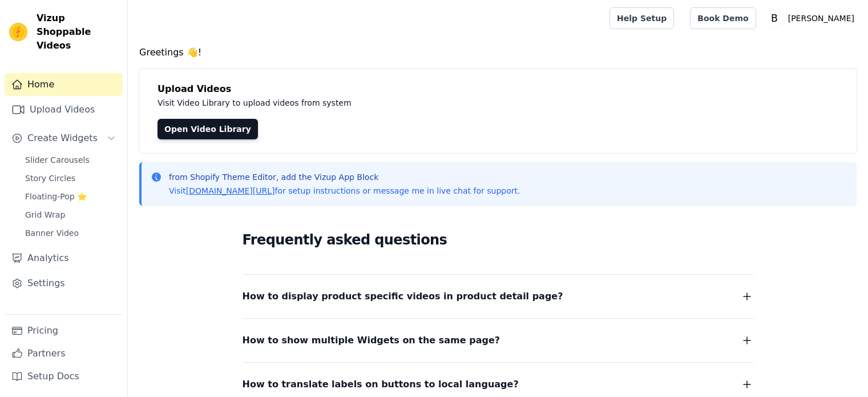 The width and height of the screenshot is (868, 397). What do you see at coordinates (498, 89) in the screenshot?
I see `h4: Upload Videos` at bounding box center [498, 89].